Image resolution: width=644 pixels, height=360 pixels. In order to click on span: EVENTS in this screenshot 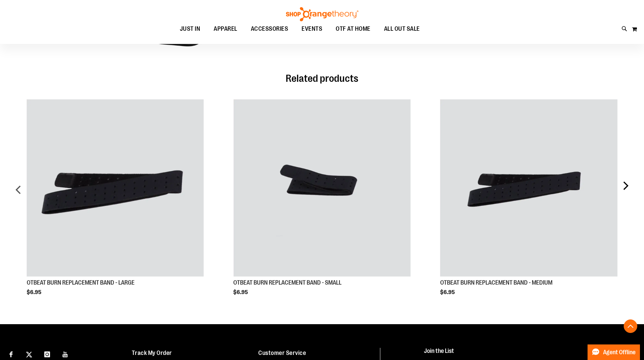, I will do `click(312, 29)`.